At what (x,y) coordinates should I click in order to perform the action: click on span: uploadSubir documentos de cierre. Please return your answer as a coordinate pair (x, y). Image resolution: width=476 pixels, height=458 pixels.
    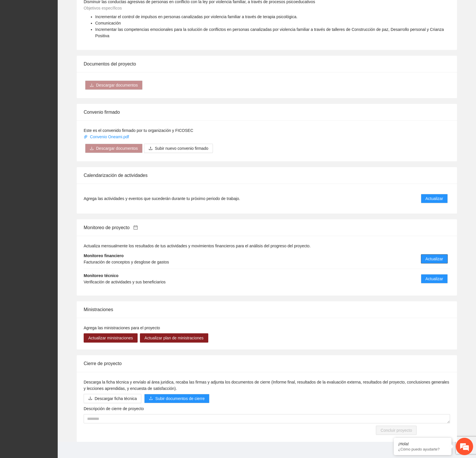
    Looking at the image, I should click on (176, 399).